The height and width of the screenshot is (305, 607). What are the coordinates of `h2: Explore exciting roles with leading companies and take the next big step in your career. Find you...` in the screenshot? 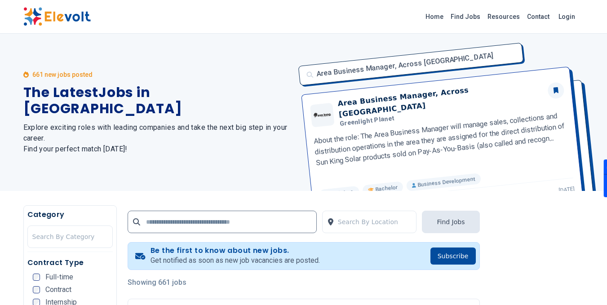 It's located at (158, 138).